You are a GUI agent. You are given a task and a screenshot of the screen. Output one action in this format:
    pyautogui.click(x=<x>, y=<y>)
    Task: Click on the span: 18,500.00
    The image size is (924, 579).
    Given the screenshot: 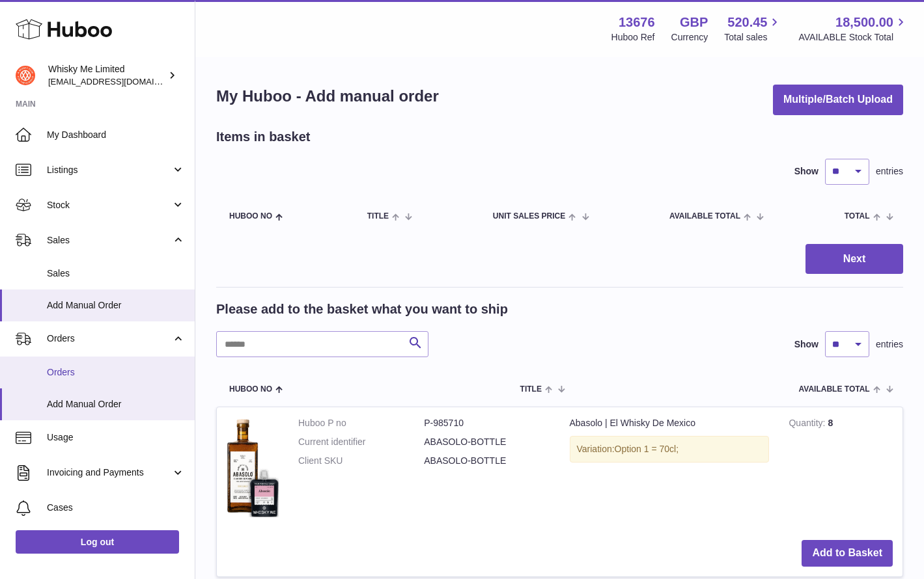 What is the action you would take?
    pyautogui.click(x=864, y=22)
    